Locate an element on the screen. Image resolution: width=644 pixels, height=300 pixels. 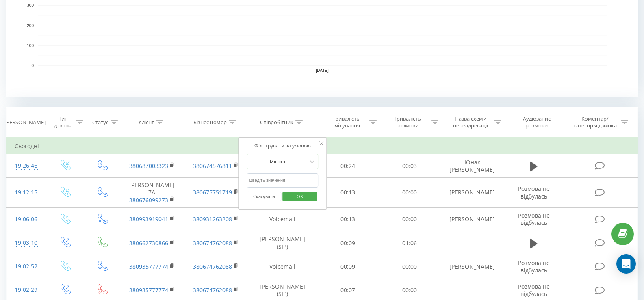
button: Скасувати is located at coordinates (264, 197).